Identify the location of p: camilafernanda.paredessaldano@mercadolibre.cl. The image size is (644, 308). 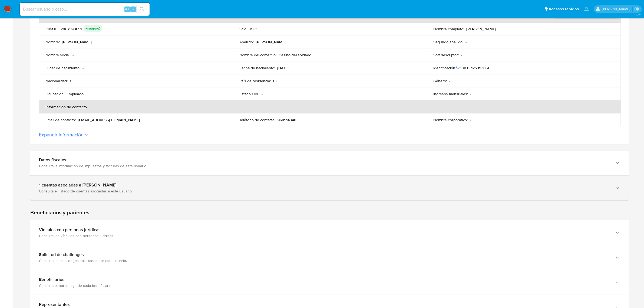
(617, 9).